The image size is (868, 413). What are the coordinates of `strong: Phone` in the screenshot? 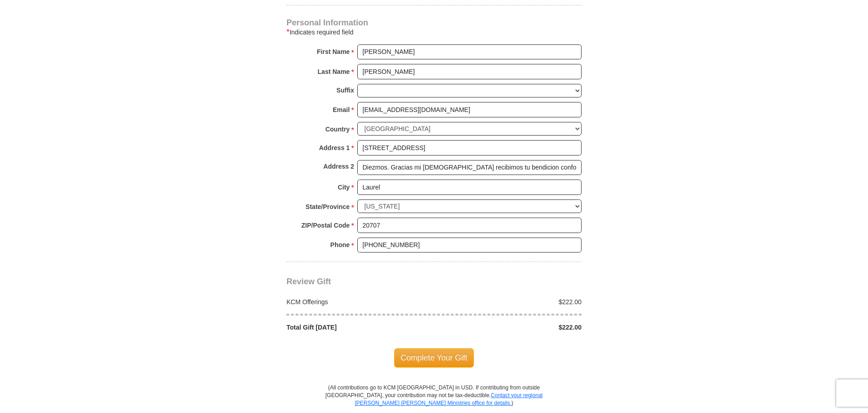 It's located at (340, 245).